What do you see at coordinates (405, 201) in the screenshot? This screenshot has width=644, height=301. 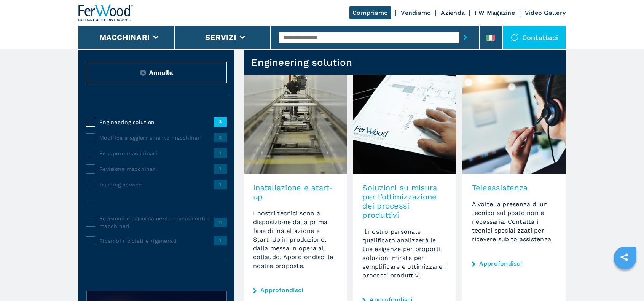 I see `h3: Soluzioni su misura per l’ottimizzazione dei processi produttivi` at bounding box center [405, 201].